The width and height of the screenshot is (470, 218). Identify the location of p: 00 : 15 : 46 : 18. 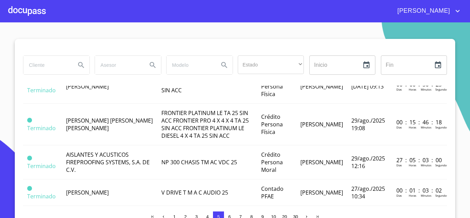
(419, 122).